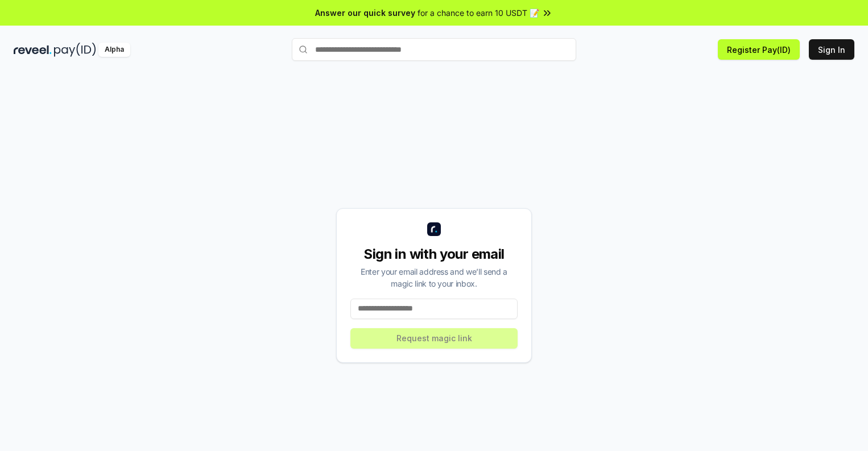 This screenshot has height=451, width=868. I want to click on div: Sign in with your email, so click(434, 254).